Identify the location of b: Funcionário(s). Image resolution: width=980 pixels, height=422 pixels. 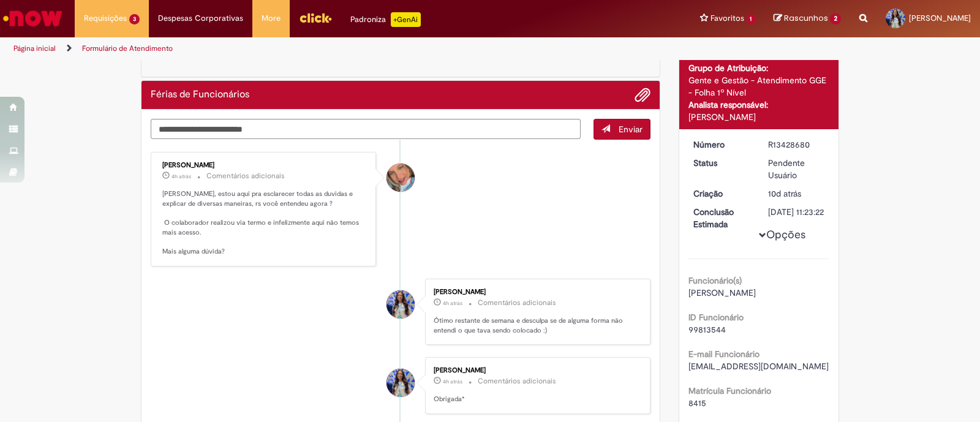
(715, 280).